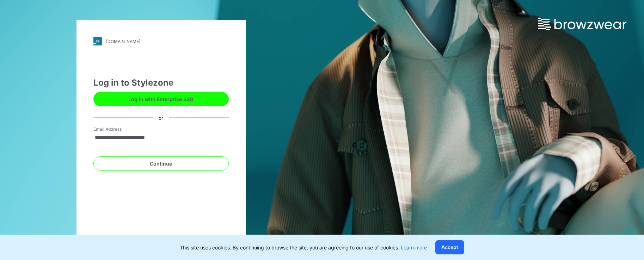 This screenshot has height=260, width=644. Describe the element at coordinates (161, 164) in the screenshot. I see `button: Continue` at that location.